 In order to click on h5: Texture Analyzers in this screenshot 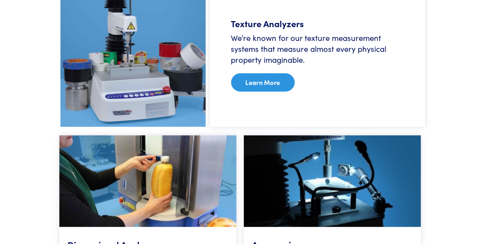, I will do `click(317, 23)`.